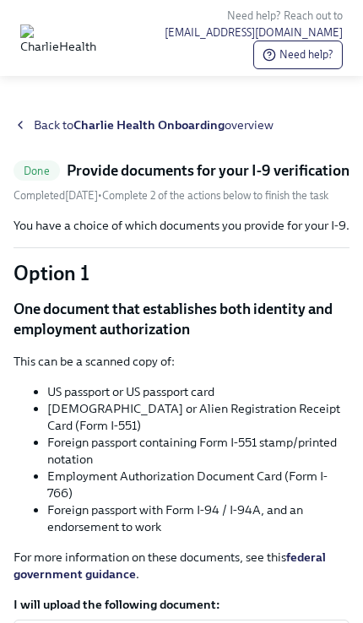  Describe the element at coordinates (56, 195) in the screenshot. I see `span: Monday, August 4th 2025, 11:18 pm` at that location.